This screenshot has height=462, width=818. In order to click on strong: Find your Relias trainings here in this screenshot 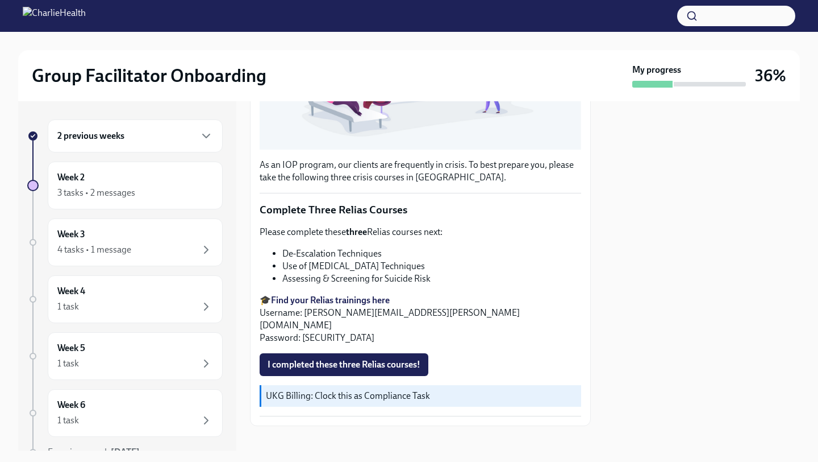, I will do `click(330, 300)`.